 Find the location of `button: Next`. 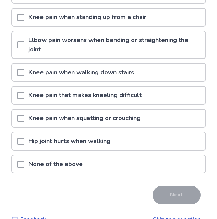

button: Next is located at coordinates (176, 195).